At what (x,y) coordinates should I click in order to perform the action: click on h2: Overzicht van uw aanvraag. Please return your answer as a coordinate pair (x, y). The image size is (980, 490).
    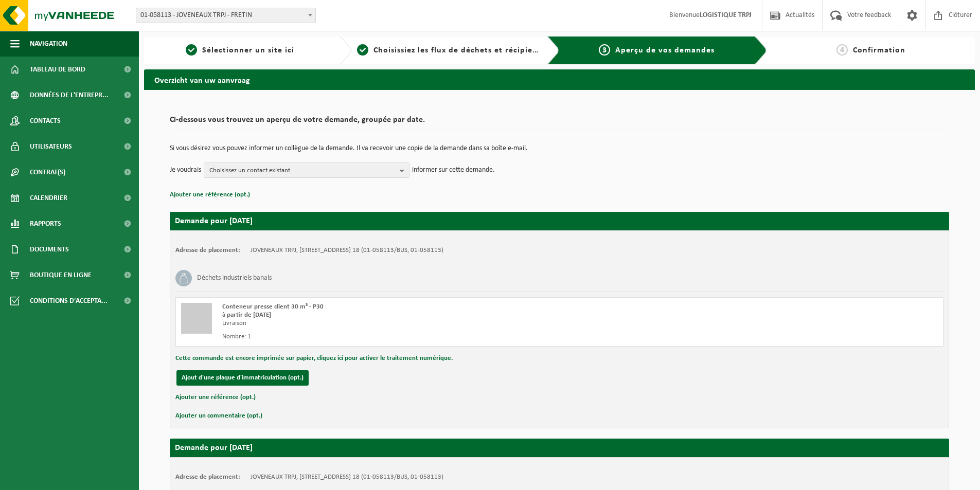
    Looking at the image, I should click on (559, 79).